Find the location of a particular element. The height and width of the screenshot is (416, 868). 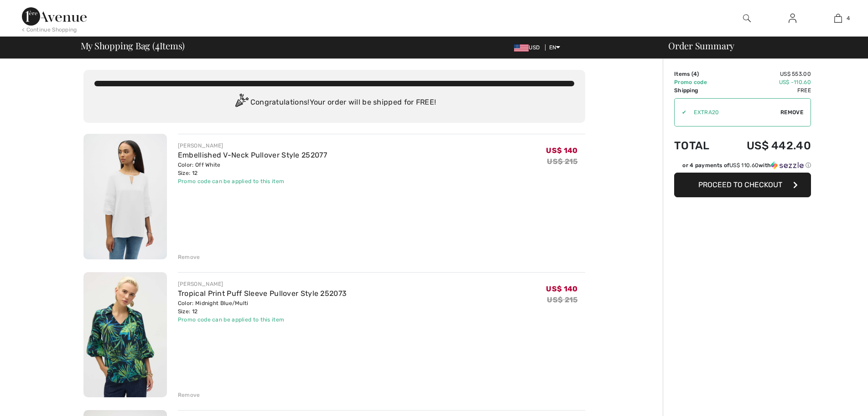

div: Congratulations! Your order will be shipped for FREE! is located at coordinates (334, 103).